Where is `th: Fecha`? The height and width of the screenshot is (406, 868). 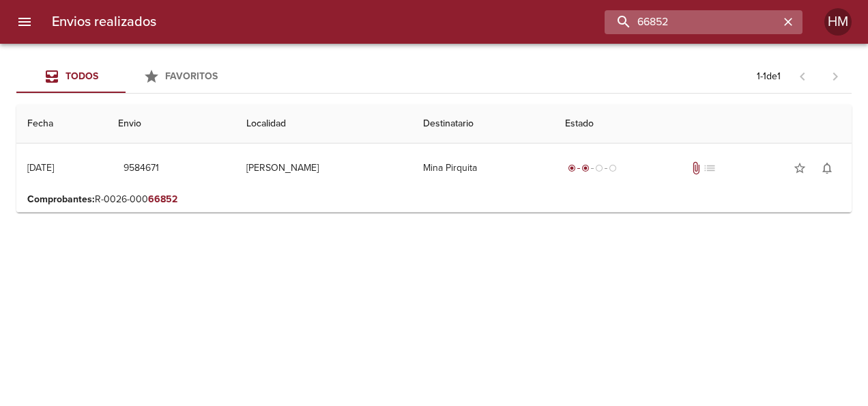
th: Fecha is located at coordinates (62, 124).